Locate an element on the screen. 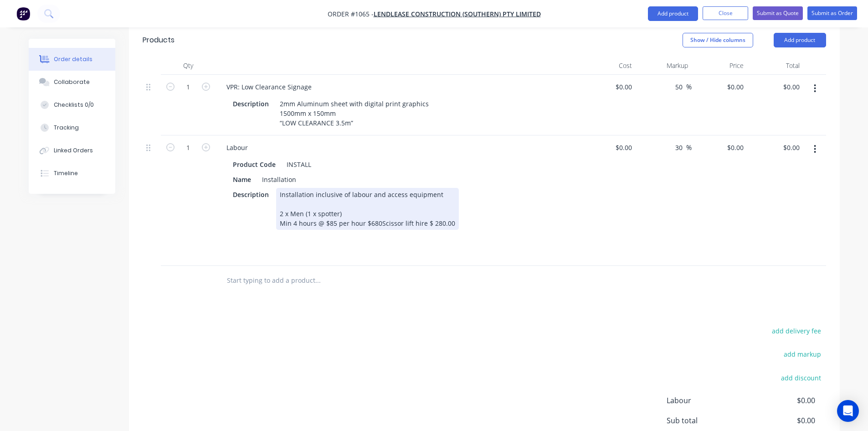  button: Tracking is located at coordinates (72, 128).